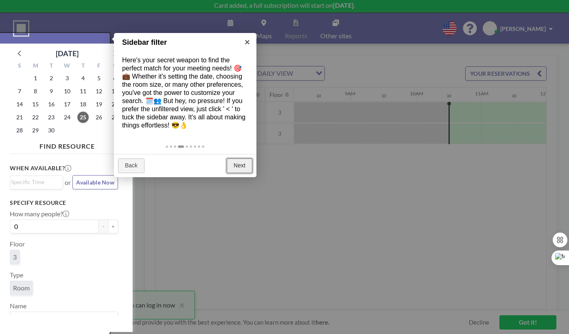 The width and height of the screenshot is (569, 334). What do you see at coordinates (179, 42) in the screenshot?
I see `h1: Sidebar filter` at bounding box center [179, 42].